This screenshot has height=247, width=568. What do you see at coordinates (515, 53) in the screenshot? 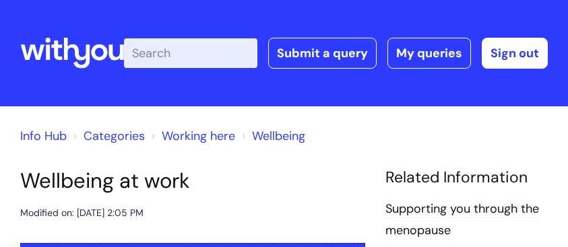
I see `a: Sign out` at bounding box center [515, 53].